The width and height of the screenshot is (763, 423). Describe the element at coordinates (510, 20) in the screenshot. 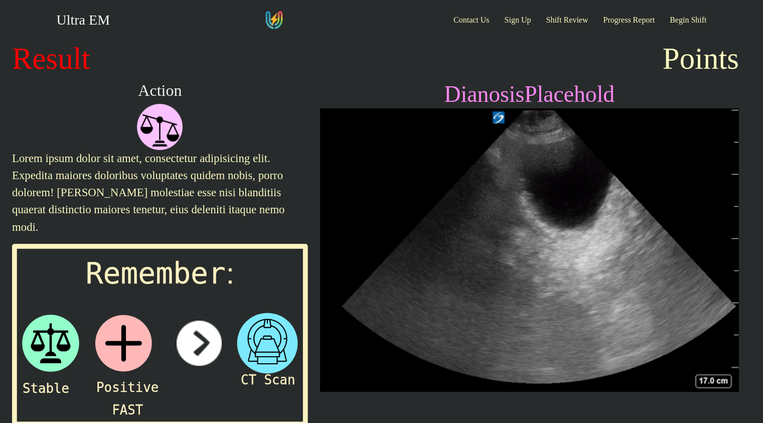

I see `a: Sign Up` at that location.